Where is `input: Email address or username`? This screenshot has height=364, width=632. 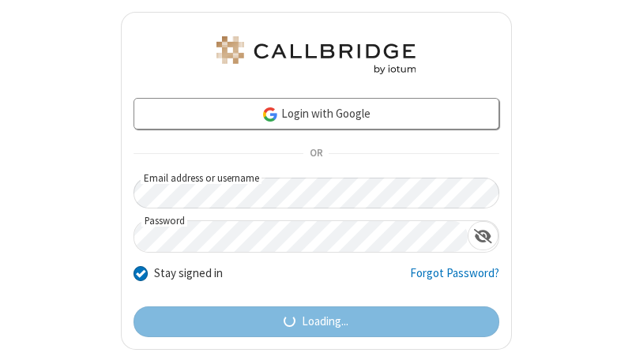
input: Email address or username is located at coordinates (316, 193).